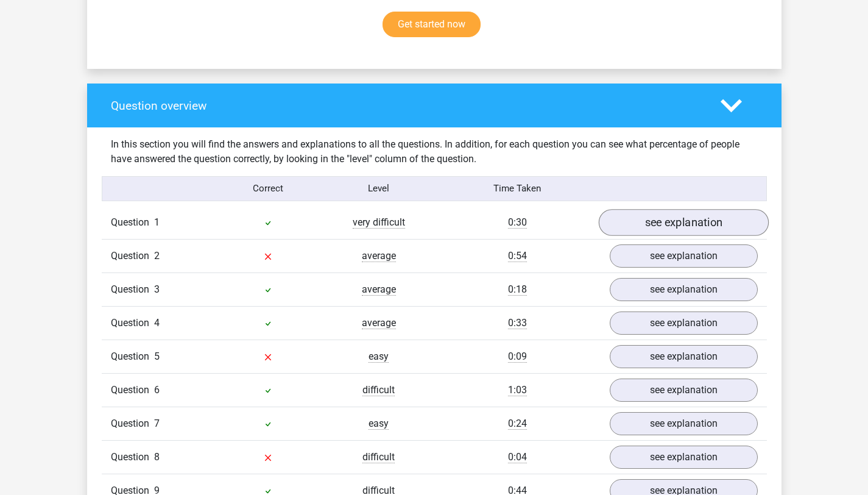 The image size is (868, 495). Describe the element at coordinates (157, 289) in the screenshot. I see `span: 3` at that location.